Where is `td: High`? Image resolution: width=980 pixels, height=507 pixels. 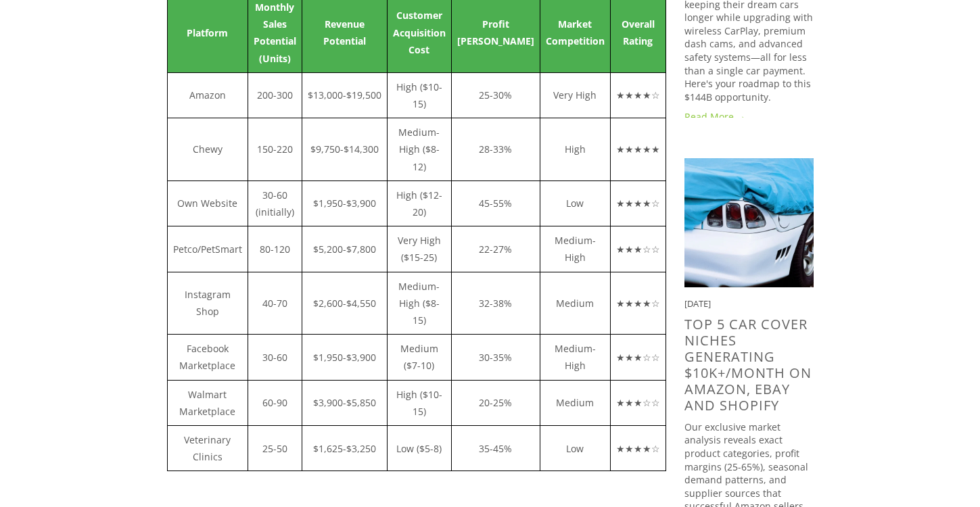 td: High is located at coordinates (575, 150).